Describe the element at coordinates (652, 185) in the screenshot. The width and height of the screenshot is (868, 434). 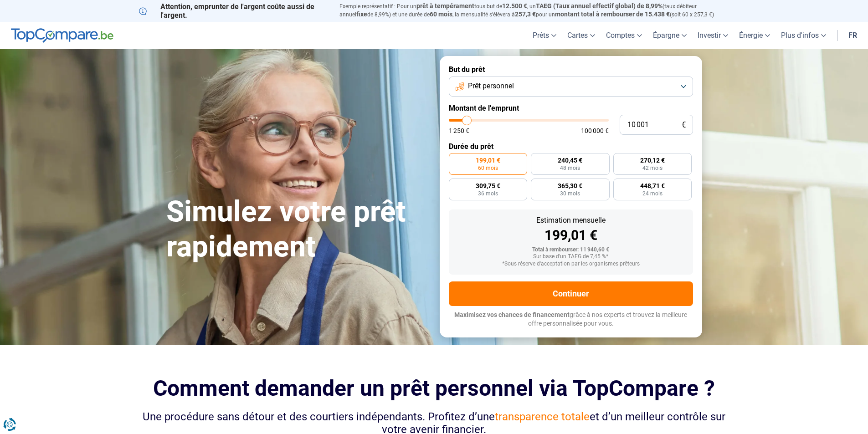
I see `span: 448,71 €` at that location.